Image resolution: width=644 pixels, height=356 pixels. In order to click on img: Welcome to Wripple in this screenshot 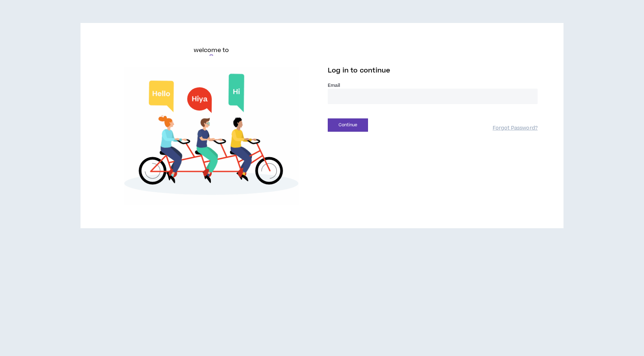, I will do `click(211, 136)`.